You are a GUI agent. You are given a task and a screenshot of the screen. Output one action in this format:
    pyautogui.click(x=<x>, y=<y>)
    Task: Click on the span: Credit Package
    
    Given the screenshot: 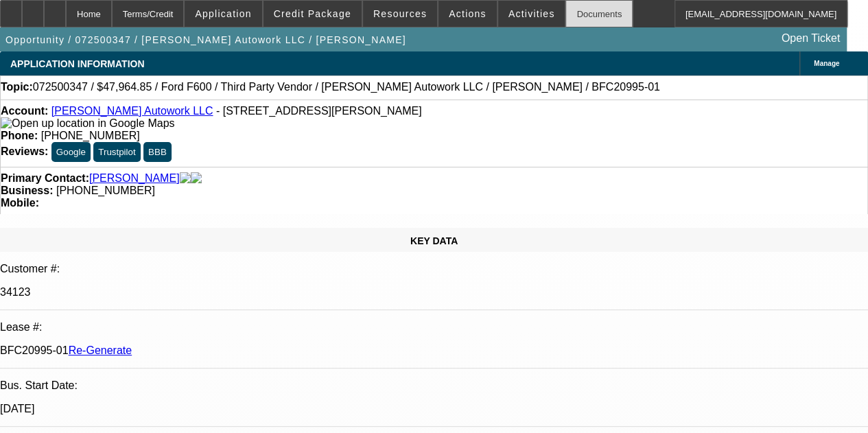 What is the action you would take?
    pyautogui.click(x=312, y=14)
    